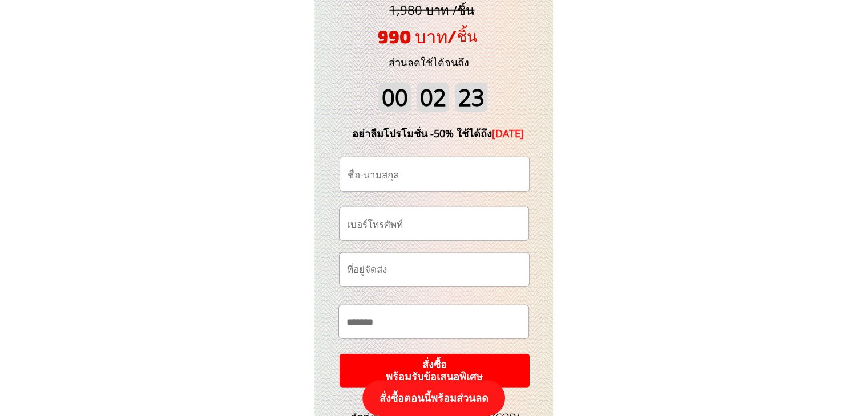 The height and width of the screenshot is (416, 868). What do you see at coordinates (439, 134) in the screenshot?
I see `div: อย่าลืมโปรโมชั่น -50% ใช้ได้ถึง` at bounding box center [439, 134].